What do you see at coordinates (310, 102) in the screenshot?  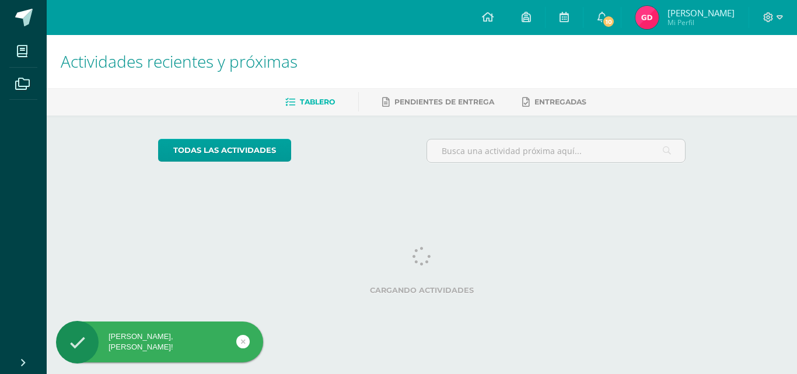 I see `a: Tablero` at bounding box center [310, 102].